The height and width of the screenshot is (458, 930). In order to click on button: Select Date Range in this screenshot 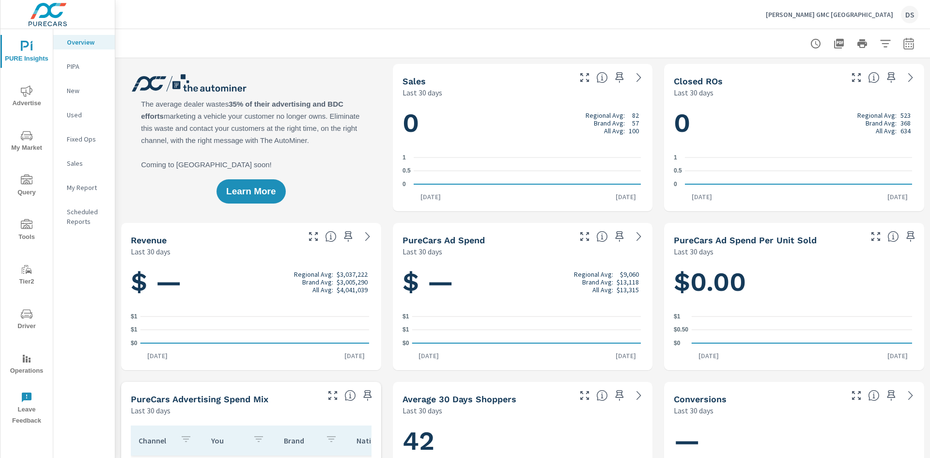, I will do `click(909, 44)`.